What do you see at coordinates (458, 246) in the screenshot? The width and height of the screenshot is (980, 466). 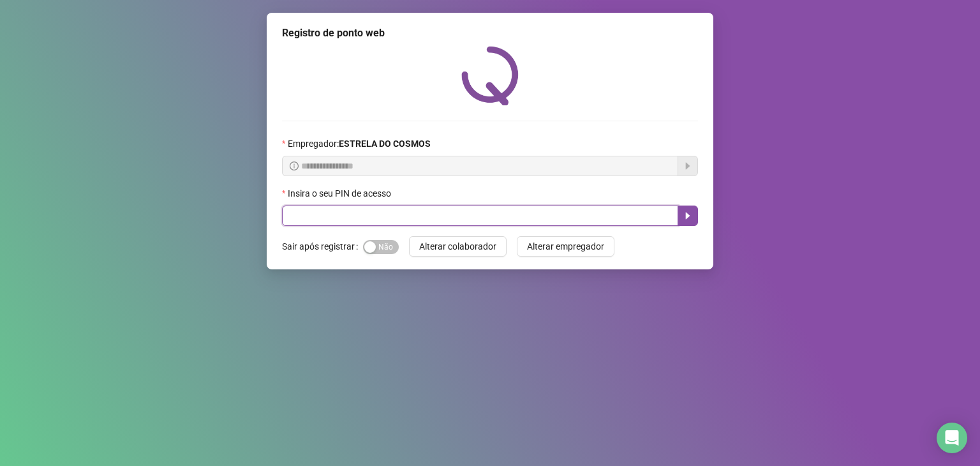 I see `button: Alterar colaborador` at bounding box center [458, 246].